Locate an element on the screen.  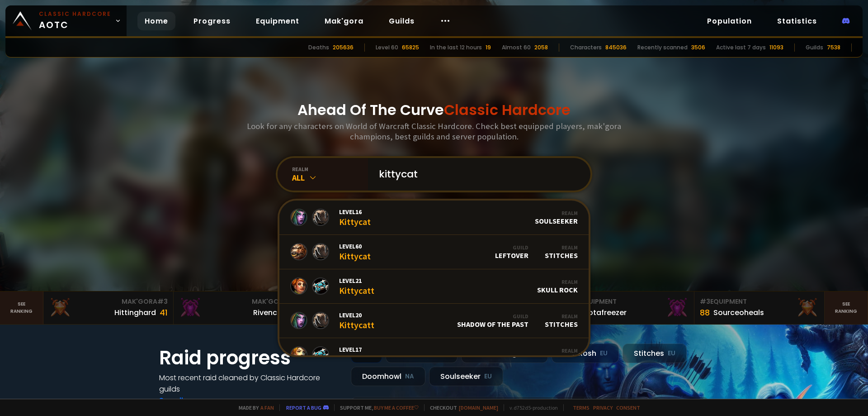
div: Sourceoheals is located at coordinates (739, 312).